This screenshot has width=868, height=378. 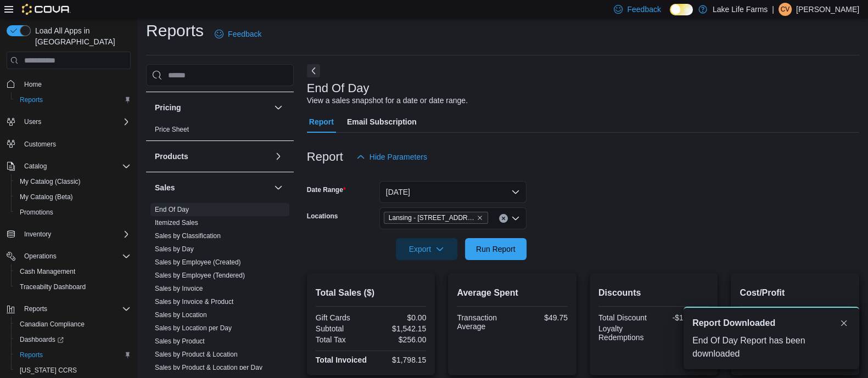 What do you see at coordinates (181, 315) in the screenshot?
I see `span: Sales by Location` at bounding box center [181, 315].